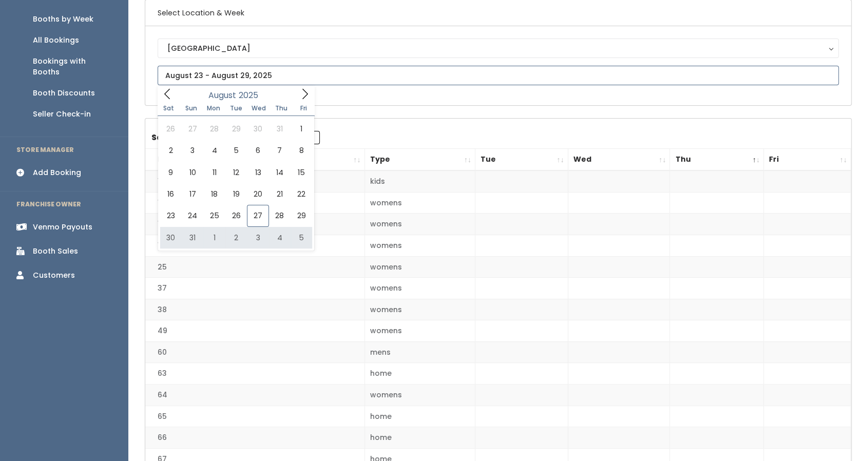 The image size is (868, 461). I want to click on td: 14, so click(255, 181).